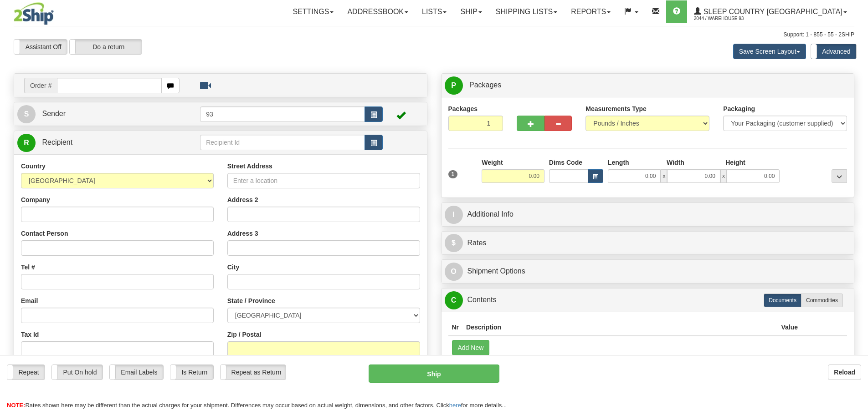 The height and width of the screenshot is (410, 868). I want to click on button: Add New, so click(471, 348).